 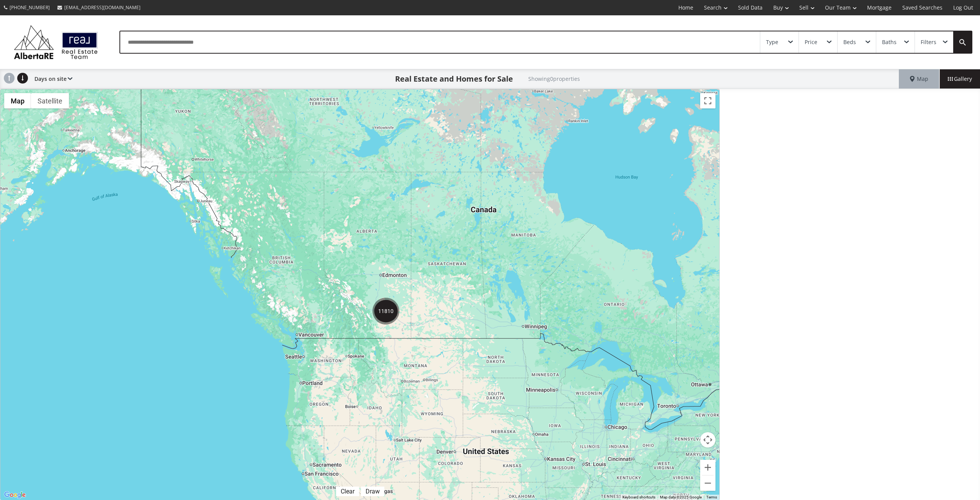 What do you see at coordinates (372, 491) in the screenshot?
I see `div: Click to draw.` at bounding box center [372, 491].